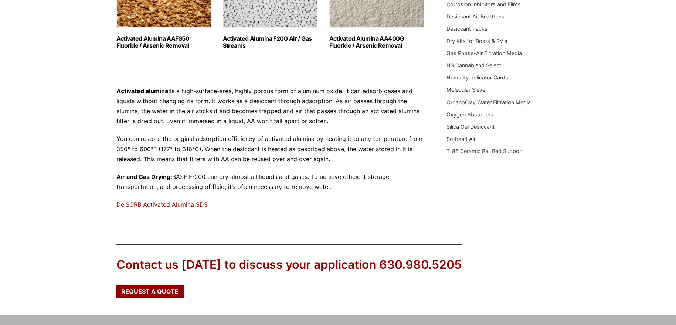 The image size is (676, 325). I want to click on p: Is a high-surface-area, highly porous form of aluminum oxide. It can adsorb gases and liquids wit..., so click(270, 106).